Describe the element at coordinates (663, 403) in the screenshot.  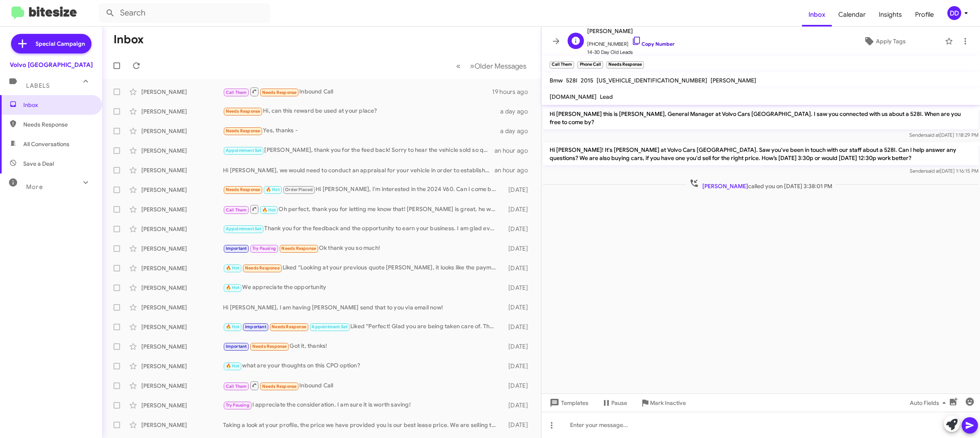
I see `button: Mark Inactive` at that location.